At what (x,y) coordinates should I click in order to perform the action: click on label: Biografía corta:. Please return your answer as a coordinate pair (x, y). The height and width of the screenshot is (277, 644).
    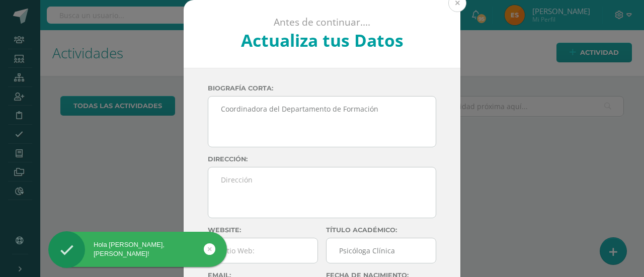
    Looking at the image, I should click on (322, 88).